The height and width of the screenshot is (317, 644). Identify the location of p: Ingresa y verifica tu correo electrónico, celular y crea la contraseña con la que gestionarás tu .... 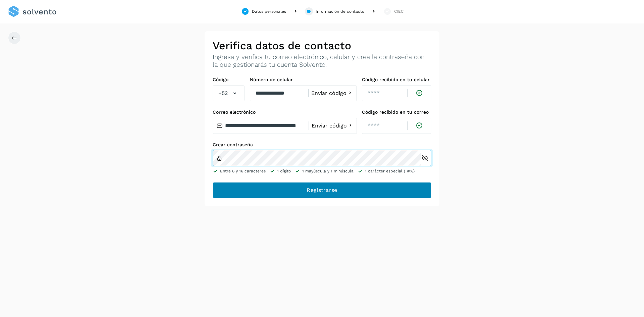
(322, 61).